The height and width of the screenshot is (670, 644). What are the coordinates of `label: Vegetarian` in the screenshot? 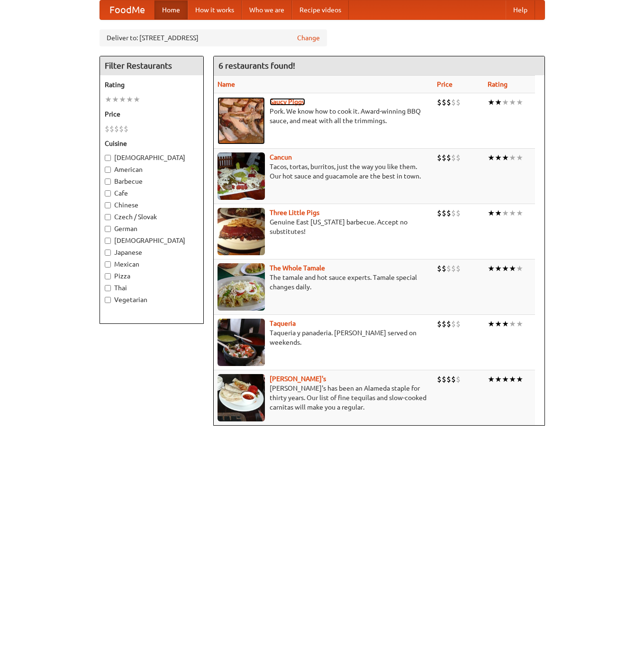 It's located at (151, 300).